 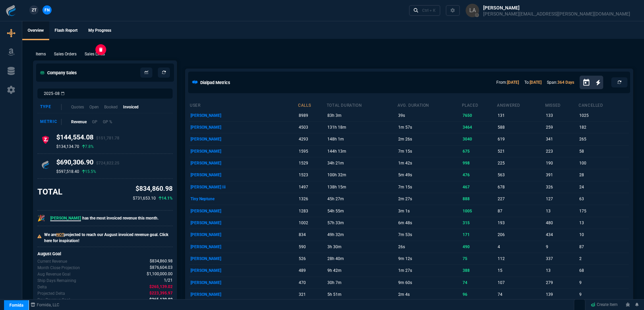 I want to click on a: 364 Days, so click(x=566, y=83).